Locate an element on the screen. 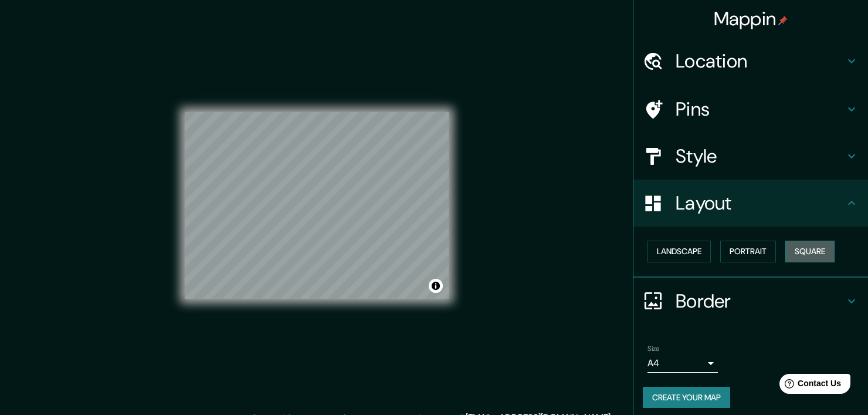 The height and width of the screenshot is (415, 868). button: Toggle attribution is located at coordinates (436, 286).